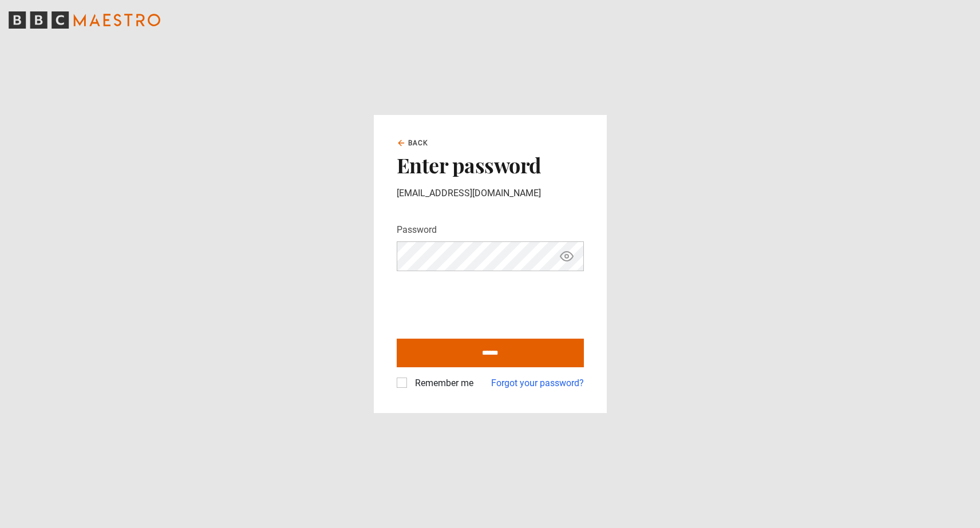 The image size is (980, 528). Describe the element at coordinates (417, 230) in the screenshot. I see `label: Password` at that location.